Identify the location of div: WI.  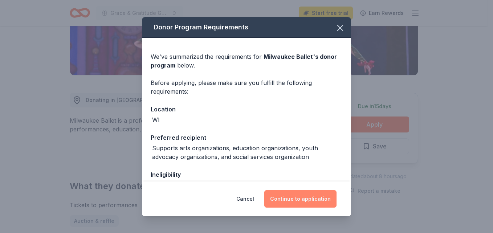
(156, 120).